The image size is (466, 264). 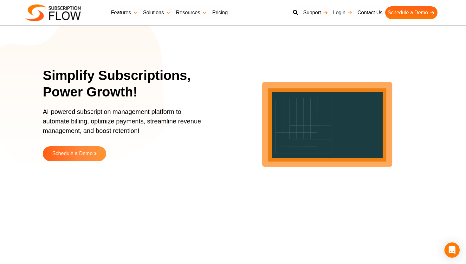 I want to click on a: Login, so click(x=343, y=13).